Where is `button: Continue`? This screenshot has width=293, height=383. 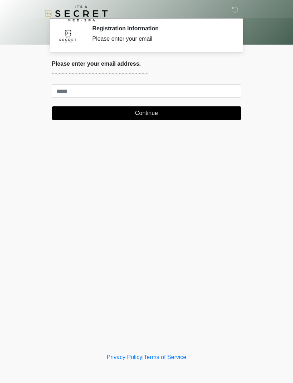
button: Continue is located at coordinates (146, 113).